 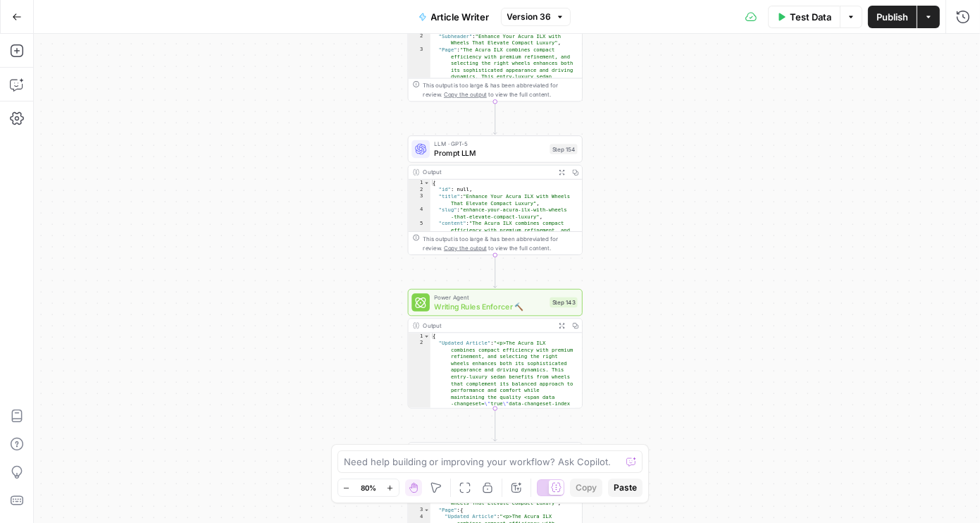 What do you see at coordinates (490, 144) in the screenshot?
I see `span: LLM · GPT-5` at bounding box center [490, 144].